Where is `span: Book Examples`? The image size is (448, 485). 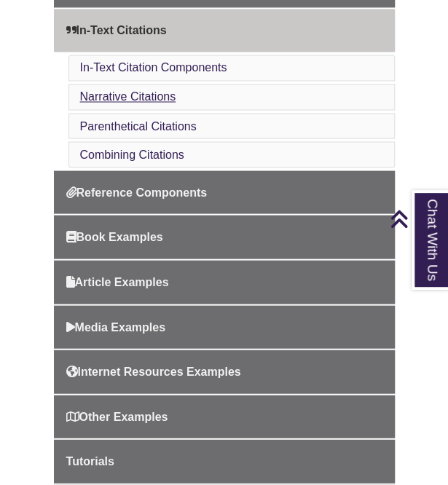
span: Book Examples is located at coordinates (114, 236).